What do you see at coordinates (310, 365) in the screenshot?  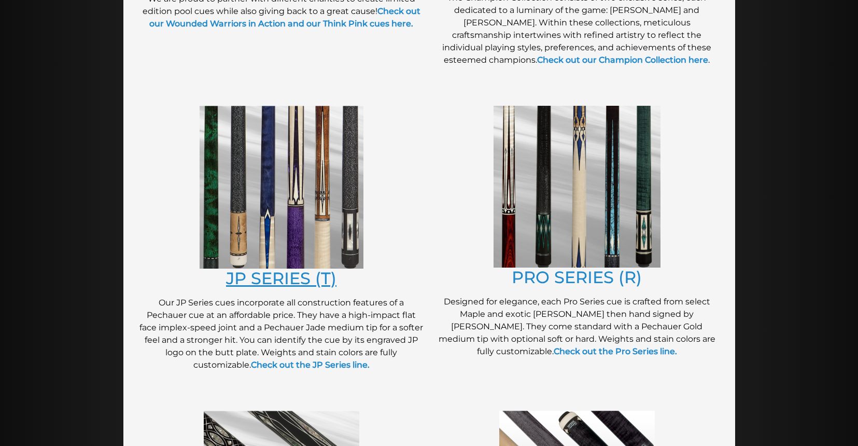 I see `a: Check out the JP Series line.` at bounding box center [310, 365].